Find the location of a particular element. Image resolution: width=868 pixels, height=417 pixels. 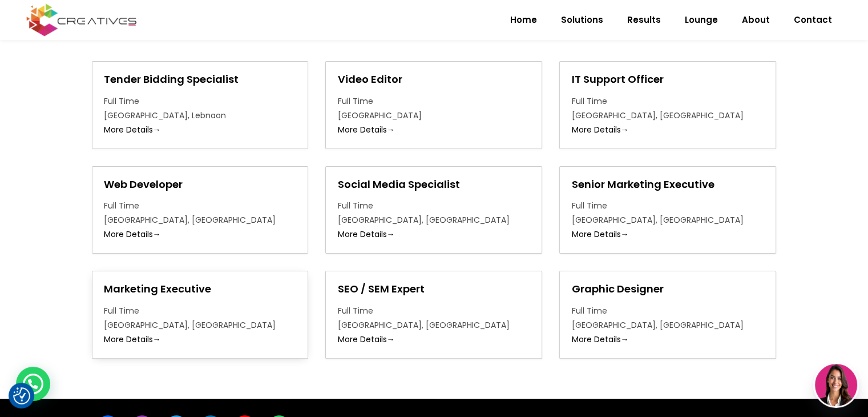

h2: Web Developer is located at coordinates (201, 184).